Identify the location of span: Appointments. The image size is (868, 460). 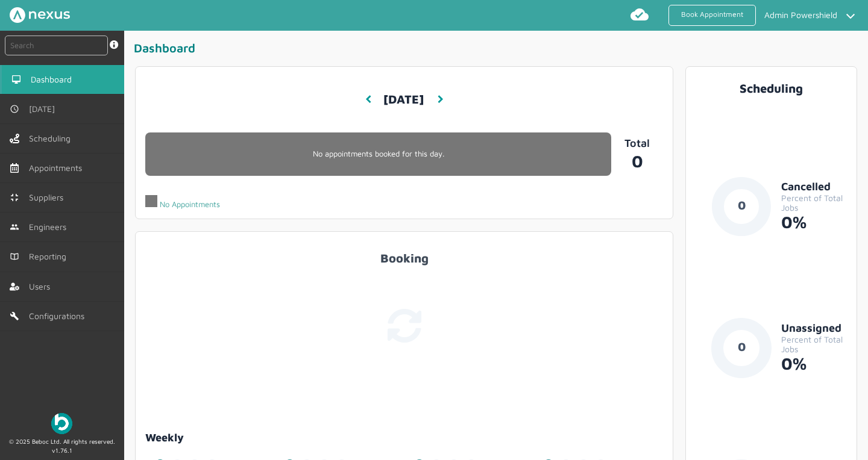
(58, 168).